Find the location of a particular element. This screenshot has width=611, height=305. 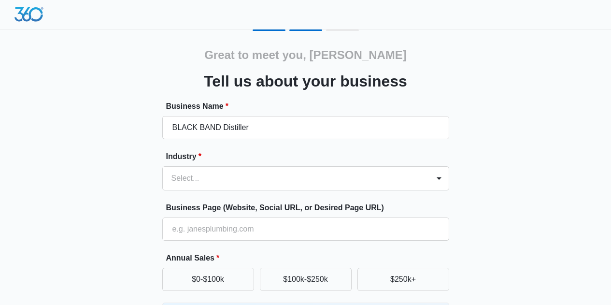

input: e.g. Jane's Plumbing is located at coordinates (306, 127).